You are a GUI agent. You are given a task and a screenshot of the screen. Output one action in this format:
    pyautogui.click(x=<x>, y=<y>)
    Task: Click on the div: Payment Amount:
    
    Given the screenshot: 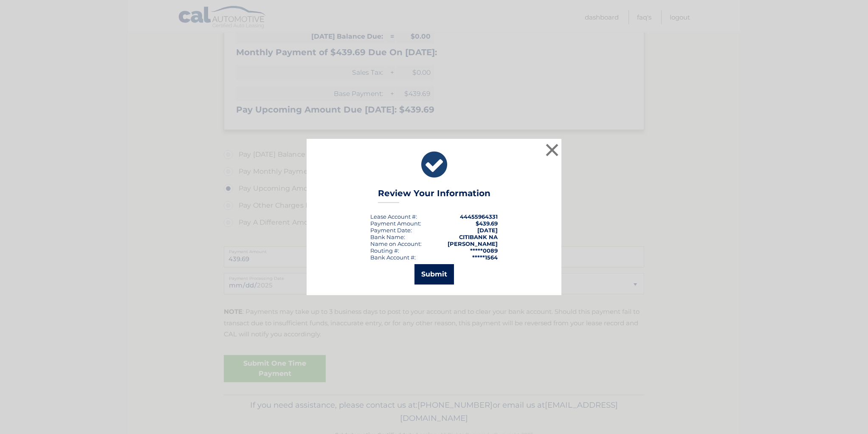 What is the action you would take?
    pyautogui.click(x=396, y=224)
    